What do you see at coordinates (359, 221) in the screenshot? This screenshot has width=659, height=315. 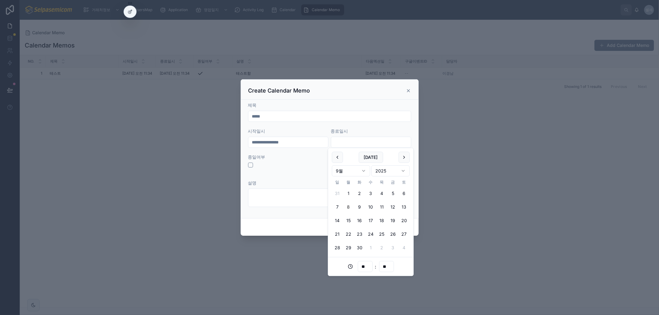 I see `button: 2025년 9월 16일 화요일` at bounding box center [359, 221].